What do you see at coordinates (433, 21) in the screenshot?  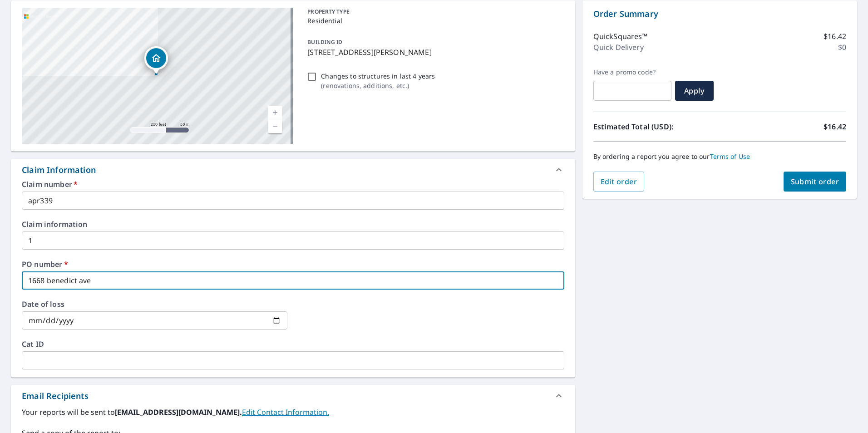 I see `p: Residential` at bounding box center [433, 21].